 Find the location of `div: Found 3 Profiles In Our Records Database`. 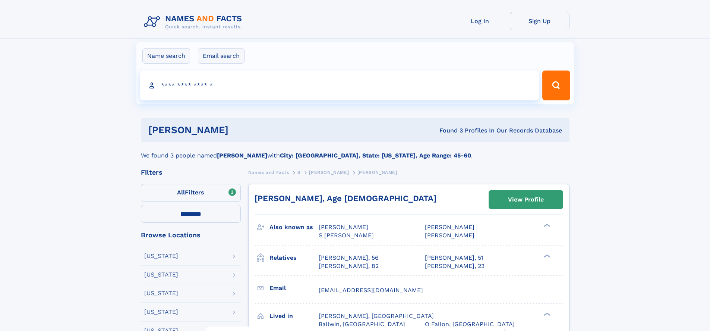

div: Found 3 Profiles In Our Records Database is located at coordinates (448, 130).